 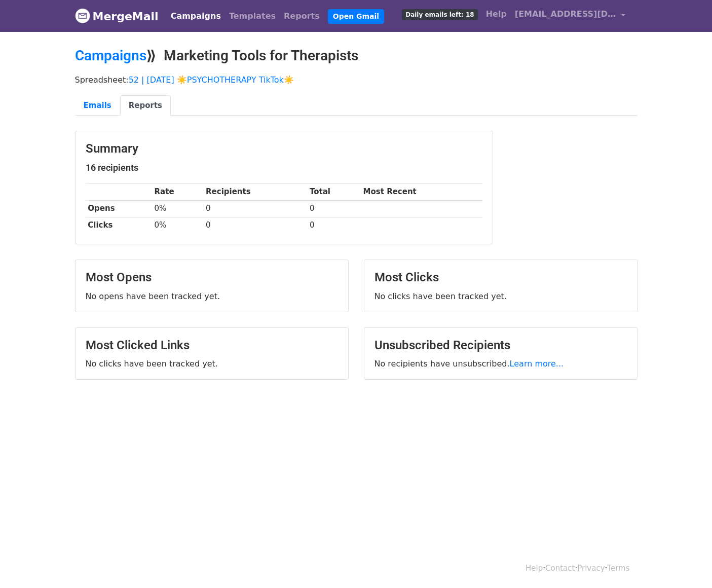 I want to click on p: Spreadsheet:, so click(x=357, y=80).